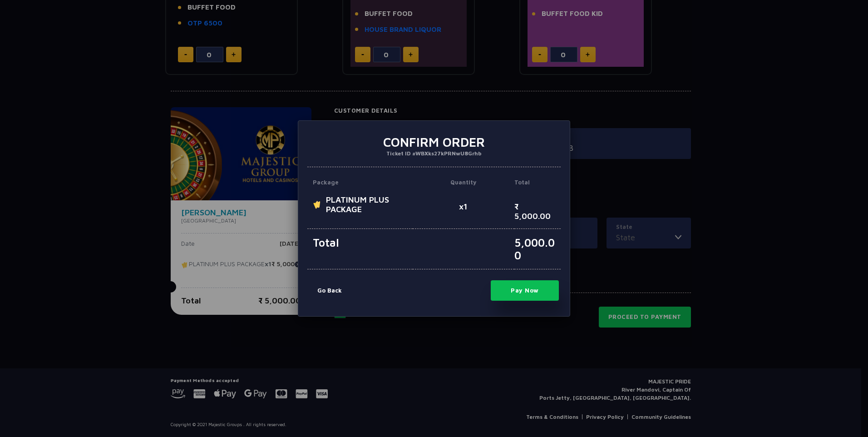  Describe the element at coordinates (325, 291) in the screenshot. I see `button: Go Back` at that location.